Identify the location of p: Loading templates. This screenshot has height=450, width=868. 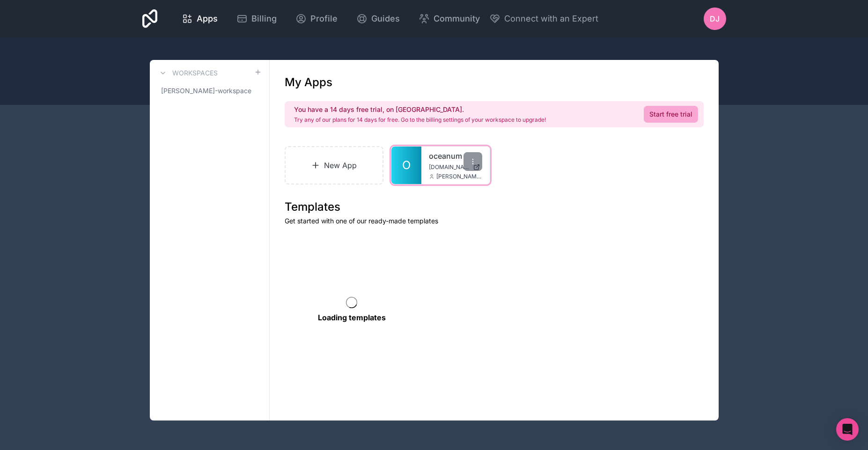
(351, 317).